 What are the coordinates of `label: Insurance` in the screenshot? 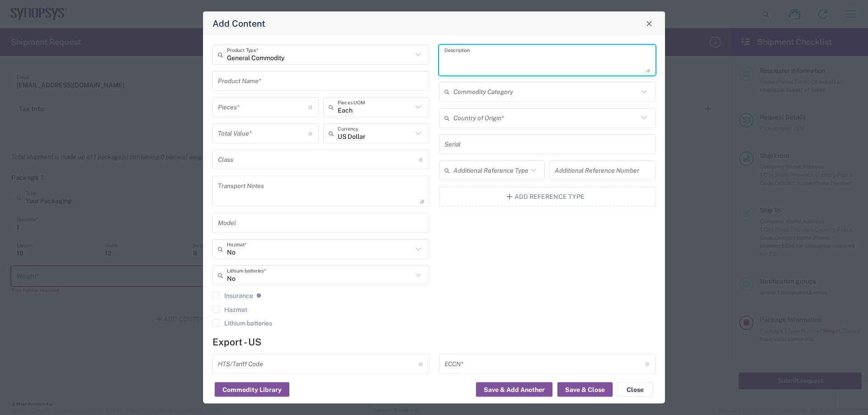 It's located at (232, 295).